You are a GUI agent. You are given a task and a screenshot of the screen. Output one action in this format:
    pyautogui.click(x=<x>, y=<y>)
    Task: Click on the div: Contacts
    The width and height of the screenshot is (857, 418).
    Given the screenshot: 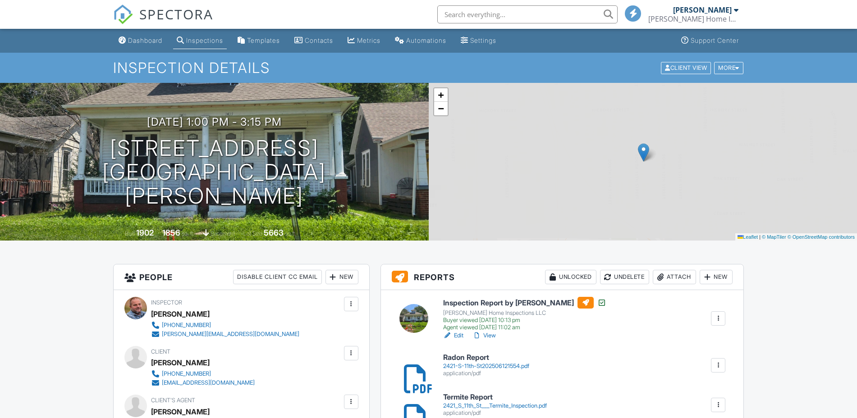 What is the action you would take?
    pyautogui.click(x=319, y=40)
    